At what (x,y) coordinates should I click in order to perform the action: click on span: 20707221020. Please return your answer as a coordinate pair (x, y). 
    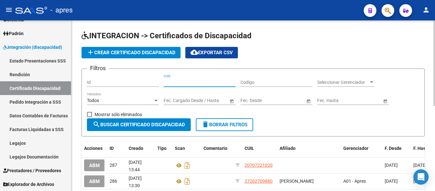
    Looking at the image, I should click on (259, 165).